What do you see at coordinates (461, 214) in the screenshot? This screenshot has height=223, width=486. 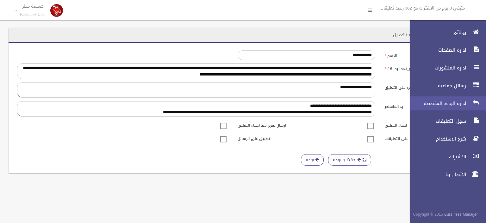 I see `strong: Bussiness Manager` at bounding box center [461, 214].